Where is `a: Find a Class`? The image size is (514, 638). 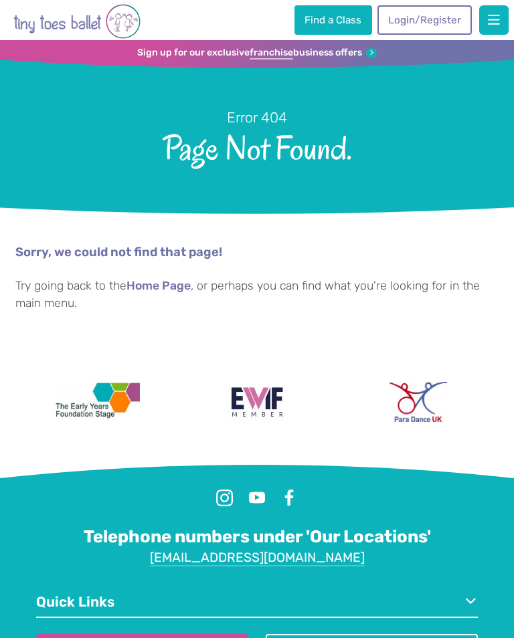
a: Find a Class is located at coordinates (333, 20).